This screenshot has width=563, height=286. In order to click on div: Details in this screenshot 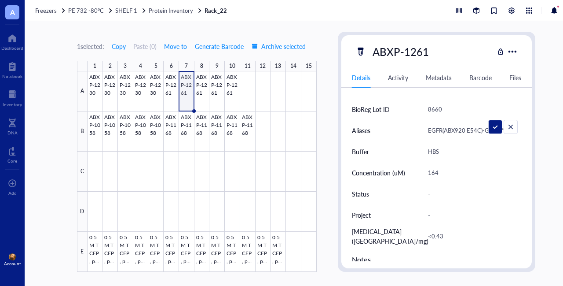, I will do `click(361, 77)`.